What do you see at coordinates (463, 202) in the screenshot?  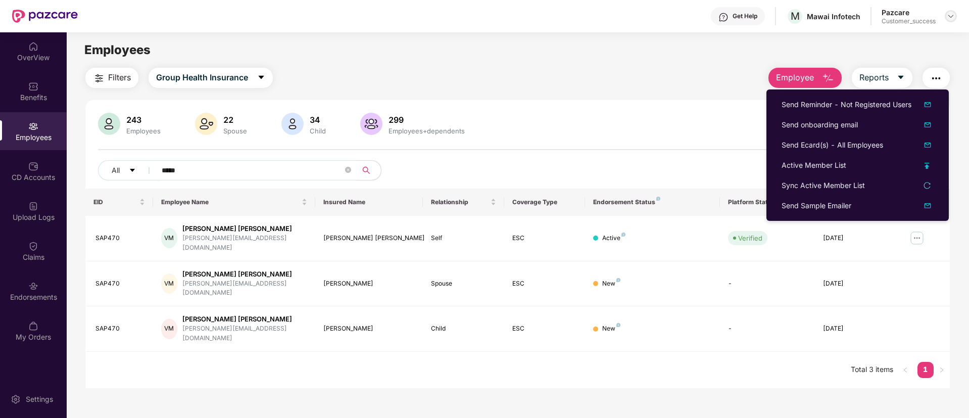 I see `th: Relationship` at bounding box center [463, 202].